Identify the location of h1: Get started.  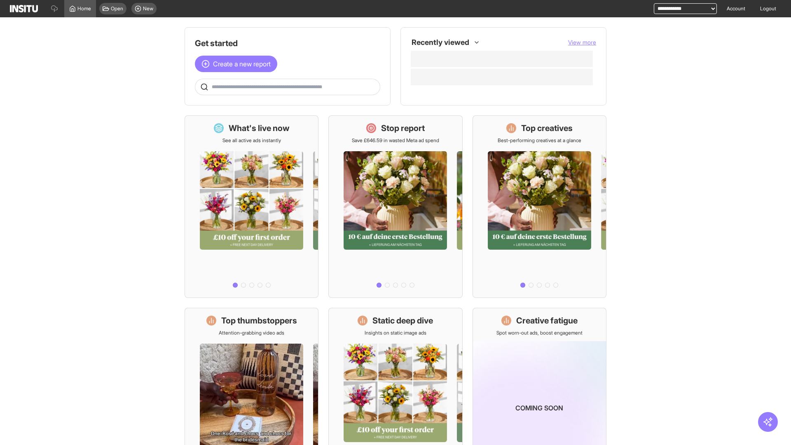
(288, 43).